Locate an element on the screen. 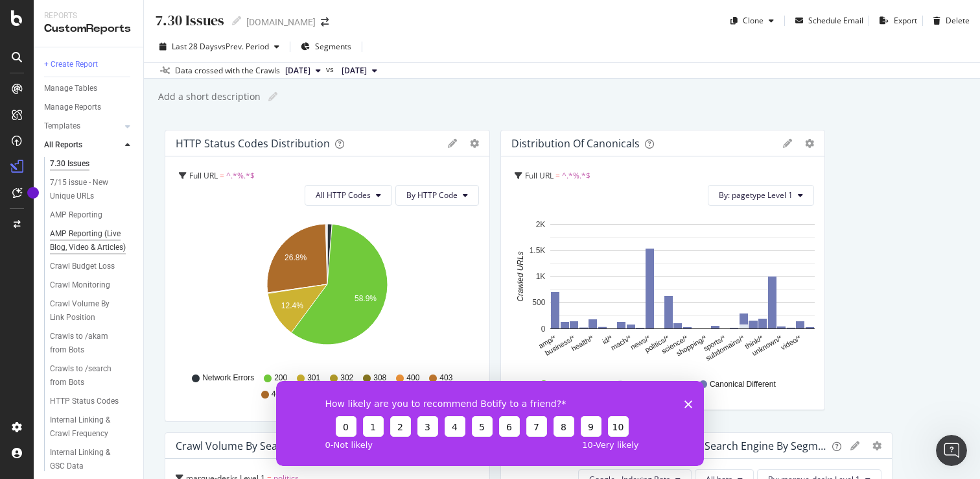 The width and height of the screenshot is (980, 479). div: Reports is located at coordinates (88, 16).